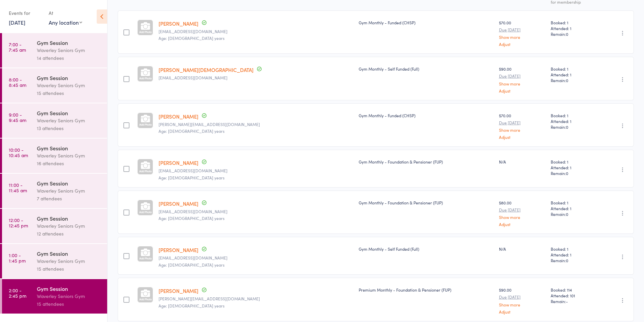 The image size is (644, 322). Describe the element at coordinates (256, 299) in the screenshot. I see `small: jilloloughlin@hotmail.com` at that location.